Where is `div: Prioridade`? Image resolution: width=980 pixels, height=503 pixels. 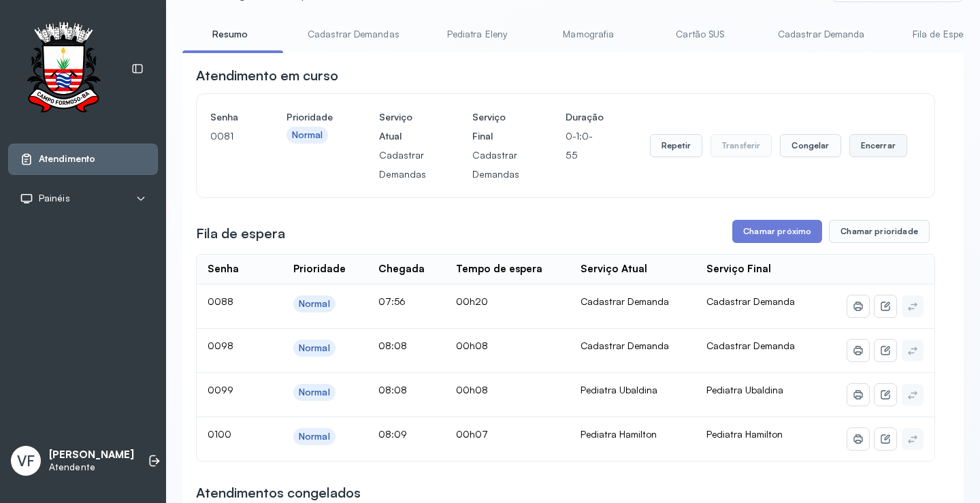 div: Prioridade is located at coordinates (319, 268).